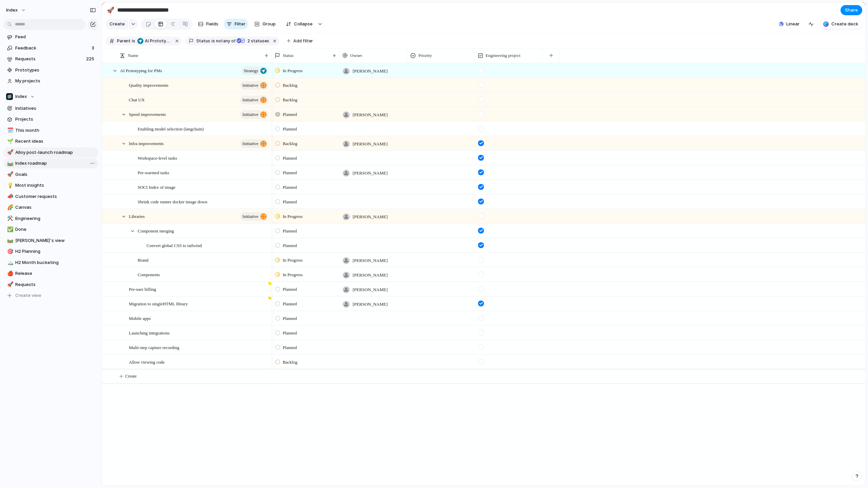 The image size is (868, 488). Describe the element at coordinates (93, 48) in the screenshot. I see `span: 3` at that location.